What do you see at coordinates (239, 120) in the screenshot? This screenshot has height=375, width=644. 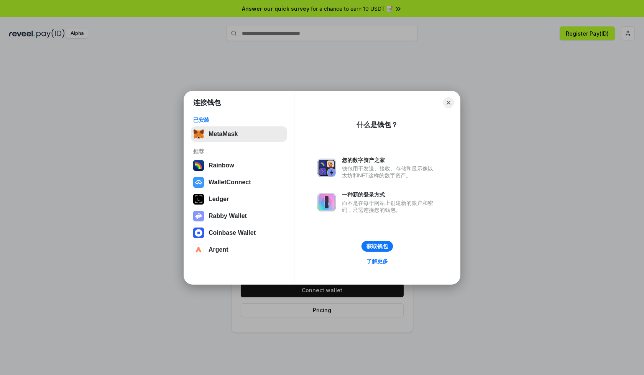 I see `div: 已安装` at bounding box center [239, 120].